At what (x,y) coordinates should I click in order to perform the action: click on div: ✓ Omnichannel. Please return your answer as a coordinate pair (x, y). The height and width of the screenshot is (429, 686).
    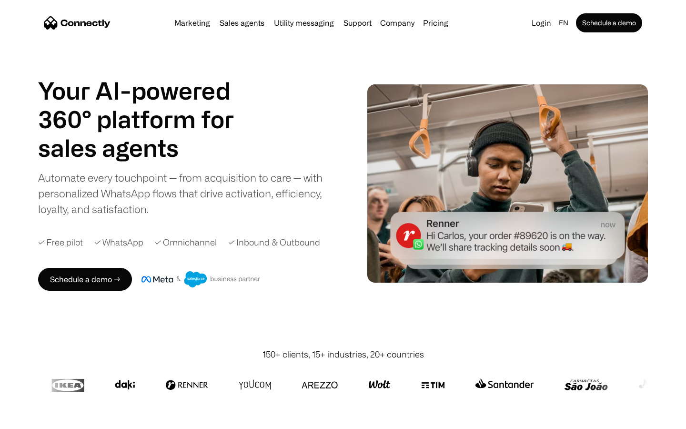
    Looking at the image, I should click on (186, 242).